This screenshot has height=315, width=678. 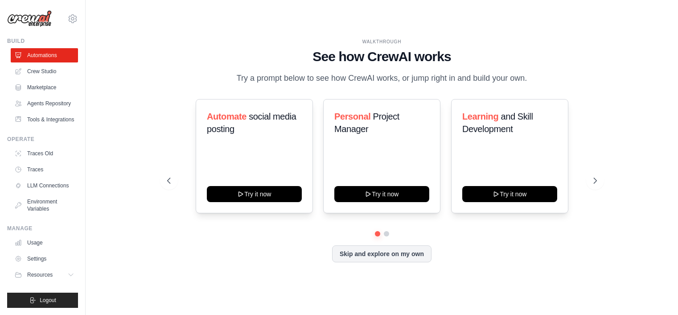 What do you see at coordinates (44, 87) in the screenshot?
I see `a: Marketplace` at bounding box center [44, 87].